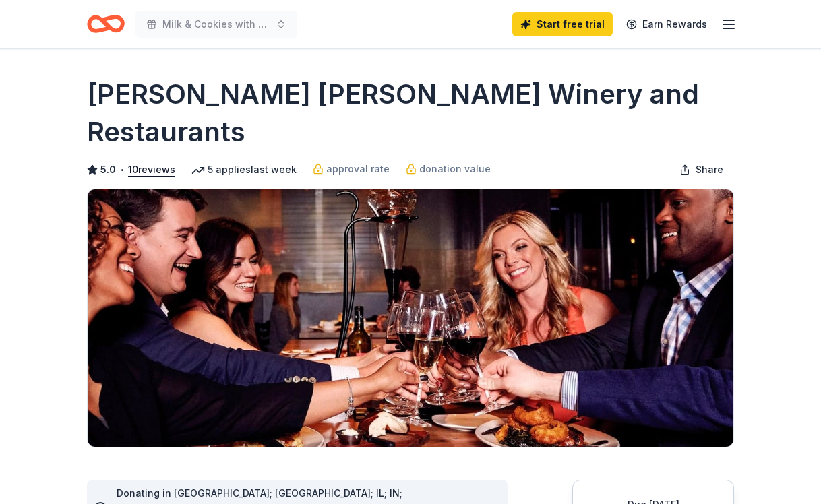 This screenshot has width=821, height=504. What do you see at coordinates (701, 170) in the screenshot?
I see `button: Share` at bounding box center [701, 170].